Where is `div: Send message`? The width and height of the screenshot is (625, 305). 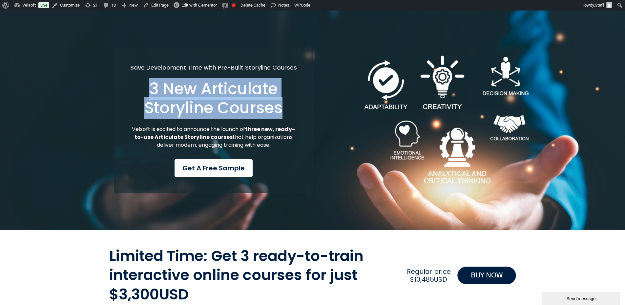
div: Send message is located at coordinates (39, 8).